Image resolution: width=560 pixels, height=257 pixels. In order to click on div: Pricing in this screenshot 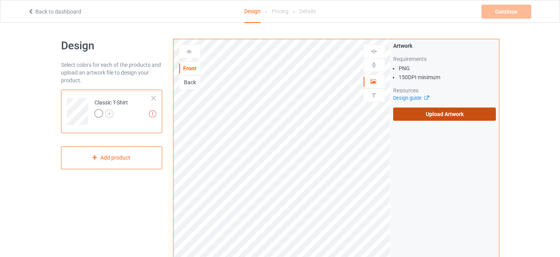, I will do `click(280, 11)`.